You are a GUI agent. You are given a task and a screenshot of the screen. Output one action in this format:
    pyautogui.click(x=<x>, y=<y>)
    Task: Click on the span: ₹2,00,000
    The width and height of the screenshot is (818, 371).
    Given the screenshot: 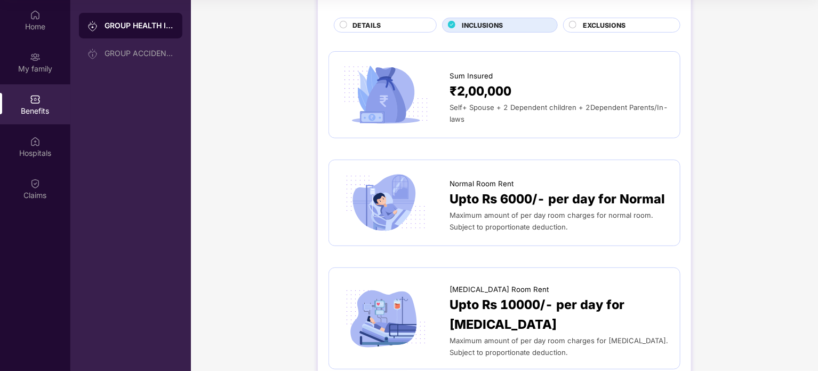 What is the action you would take?
    pyautogui.click(x=480, y=91)
    